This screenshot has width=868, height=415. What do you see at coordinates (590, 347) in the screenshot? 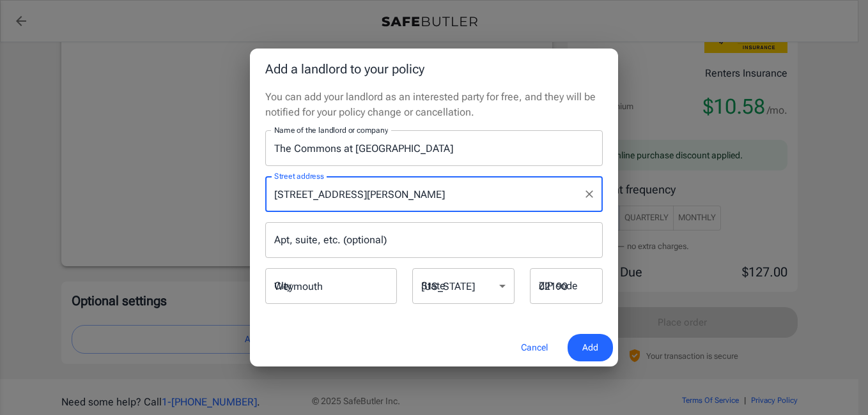
I see `span: Add` at bounding box center [590, 347].